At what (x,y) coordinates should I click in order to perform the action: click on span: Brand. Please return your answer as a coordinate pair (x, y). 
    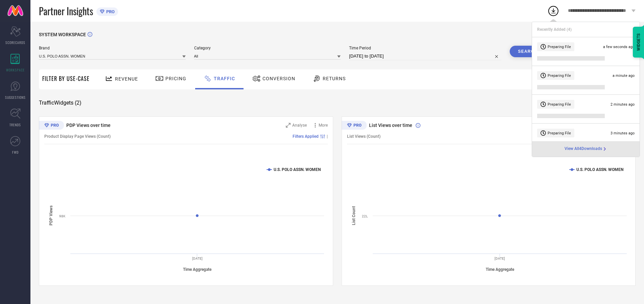
    Looking at the image, I should click on (113, 48).